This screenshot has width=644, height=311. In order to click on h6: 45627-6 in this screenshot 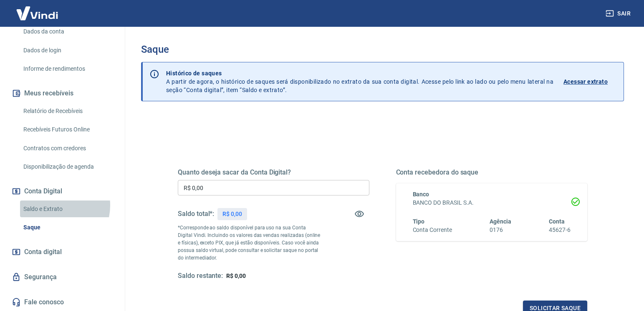, I will do `click(560, 230)`.